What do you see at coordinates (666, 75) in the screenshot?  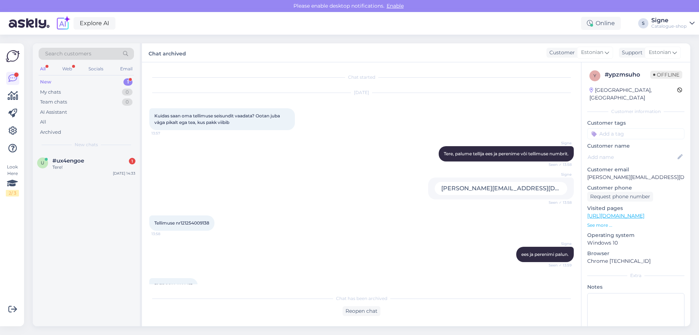 I see `span: Offline` at bounding box center [666, 75].